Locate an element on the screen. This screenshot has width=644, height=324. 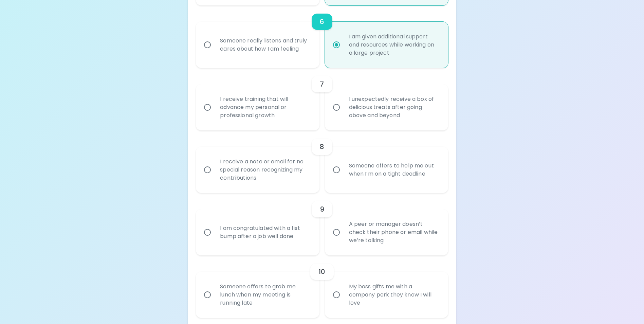
div: Someone offers to help me out when I’m on a tight deadline is located at coordinates (394, 170).